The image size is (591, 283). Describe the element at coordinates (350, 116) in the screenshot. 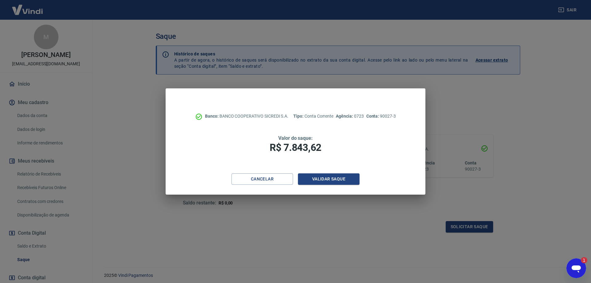

I see `p: 0723` at that location.